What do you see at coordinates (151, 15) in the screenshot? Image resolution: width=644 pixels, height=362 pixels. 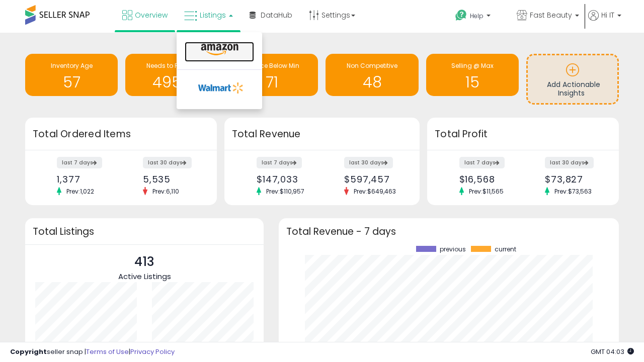 I see `span: Overview` at bounding box center [151, 15].